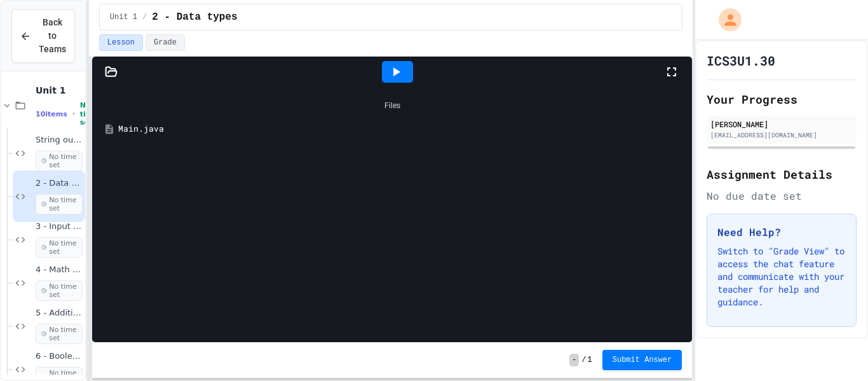 The height and width of the screenshot is (381, 868). What do you see at coordinates (589, 360) in the screenshot?
I see `span: 1` at bounding box center [589, 360].